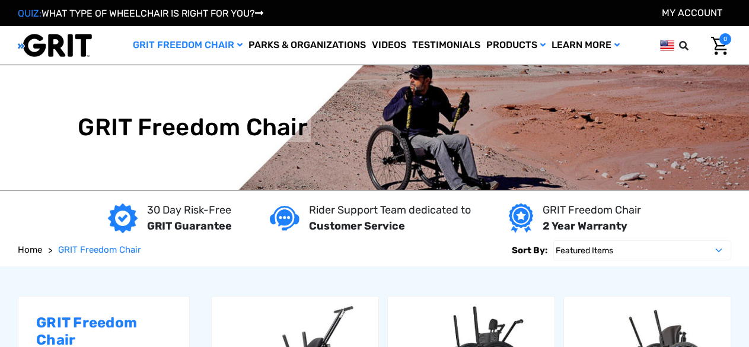  I want to click on span: GRIT Freedom Chair, so click(100, 250).